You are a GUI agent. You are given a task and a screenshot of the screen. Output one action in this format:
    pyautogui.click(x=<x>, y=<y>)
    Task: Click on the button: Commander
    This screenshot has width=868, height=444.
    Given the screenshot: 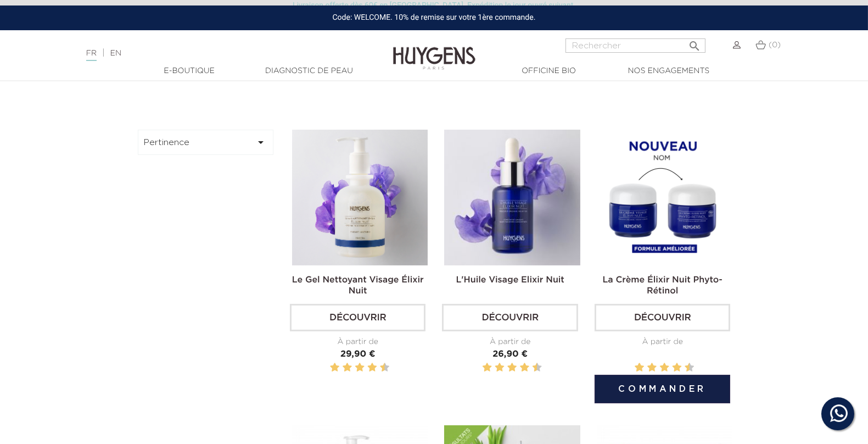 What is the action you would take?
    pyautogui.click(x=662, y=389)
    